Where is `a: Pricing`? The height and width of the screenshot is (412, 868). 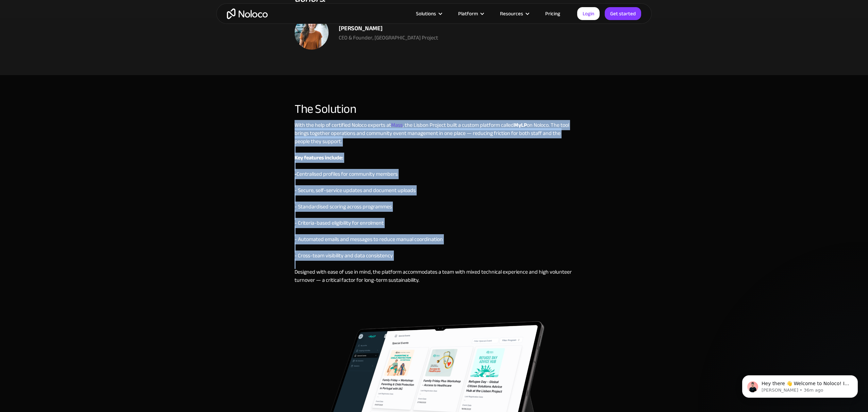 a: Pricing is located at coordinates (553, 13).